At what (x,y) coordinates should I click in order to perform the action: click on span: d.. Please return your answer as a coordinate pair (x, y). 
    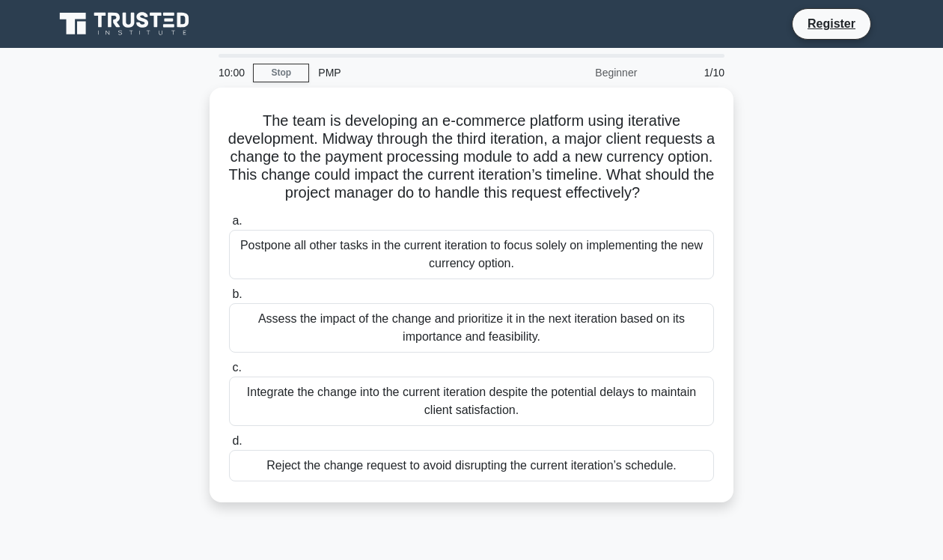
    Looking at the image, I should click on (236, 440).